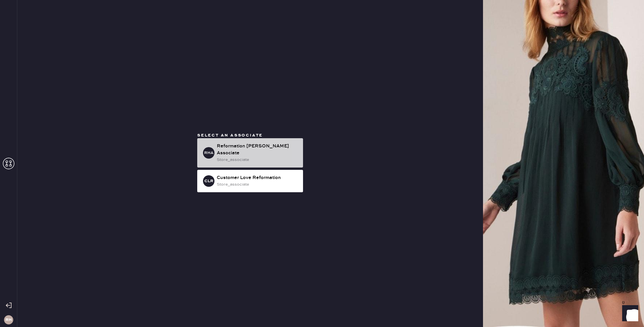 The width and height of the screenshot is (644, 327). What do you see at coordinates (230, 135) in the screenshot?
I see `span: Select an associate` at bounding box center [230, 135].